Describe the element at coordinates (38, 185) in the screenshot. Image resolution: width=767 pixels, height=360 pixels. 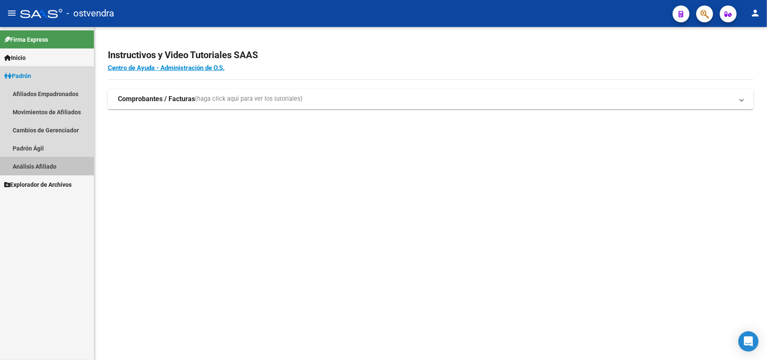
I see `span: Explorador de Archivos` at that location.